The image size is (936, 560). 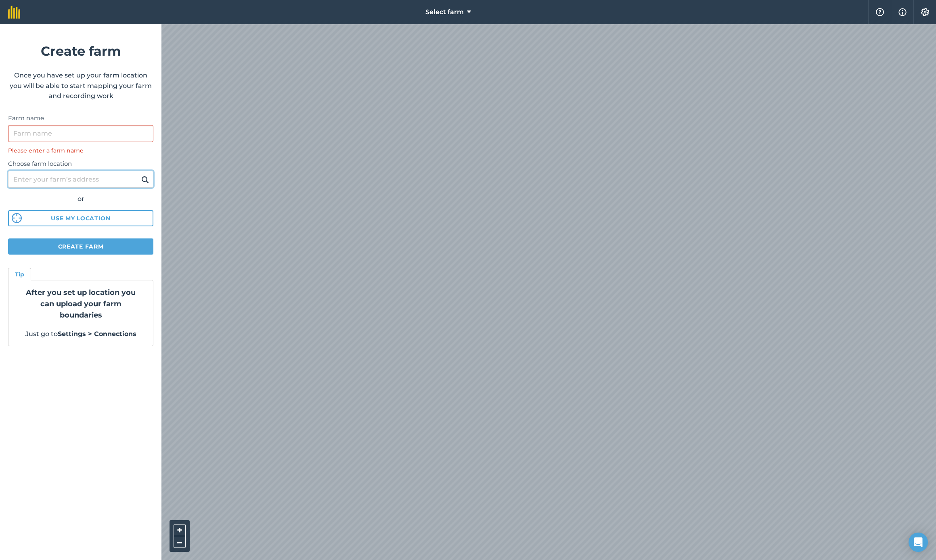 I want to click on span: Select farm, so click(x=445, y=12).